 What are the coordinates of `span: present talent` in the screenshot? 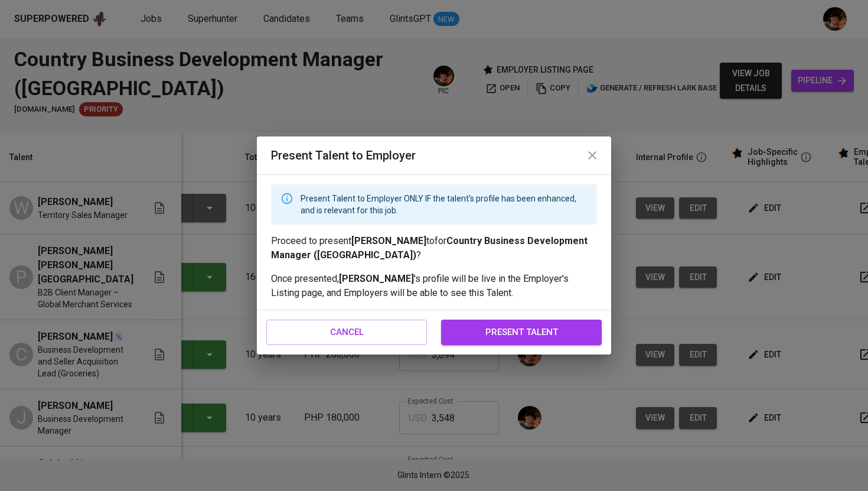 It's located at (522, 332).